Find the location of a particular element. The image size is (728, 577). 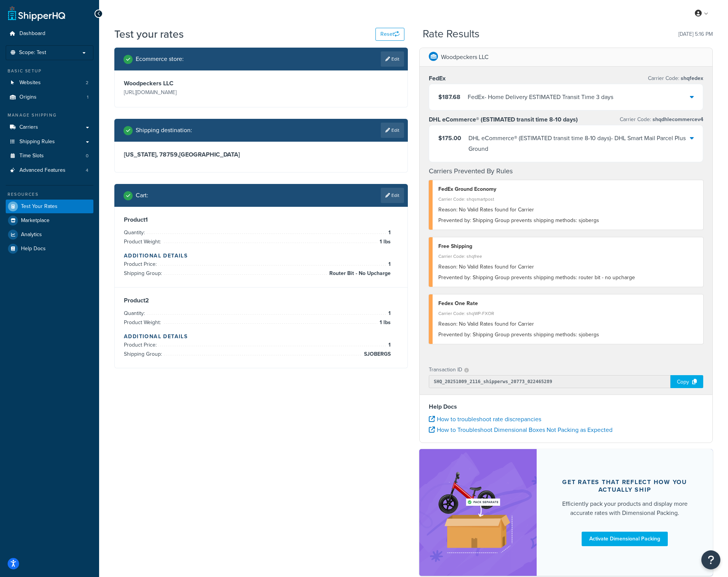

li: Shipping Rules is located at coordinates (50, 142).